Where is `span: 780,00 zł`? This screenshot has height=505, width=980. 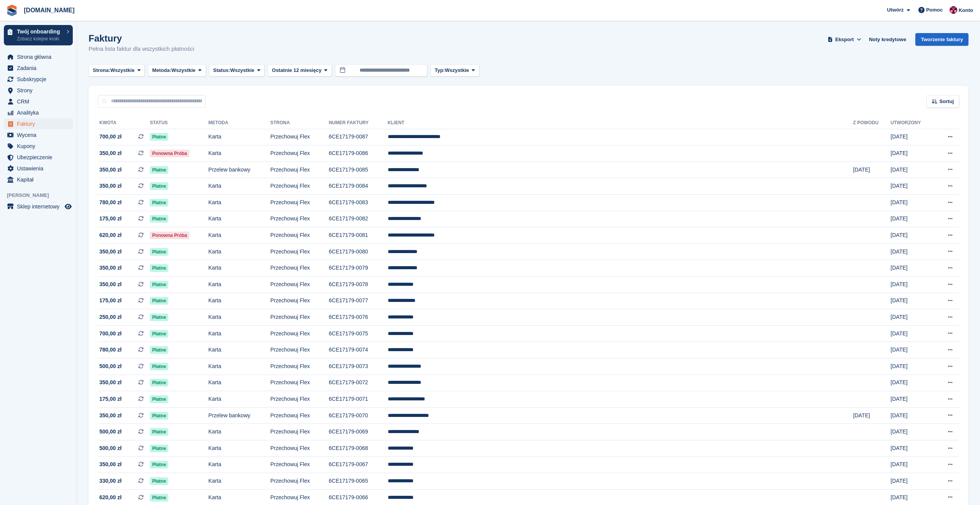 span: 780,00 zł is located at coordinates (110, 202).